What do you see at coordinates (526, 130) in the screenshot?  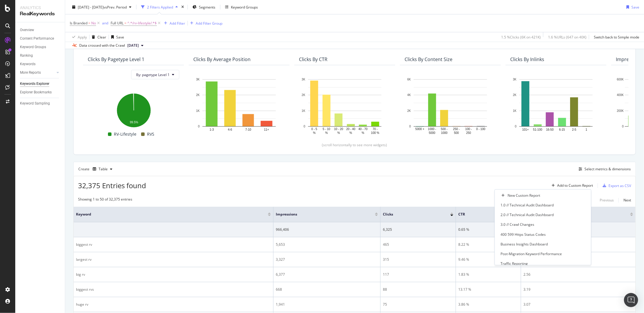 I see `text: 101+` at bounding box center [526, 130].